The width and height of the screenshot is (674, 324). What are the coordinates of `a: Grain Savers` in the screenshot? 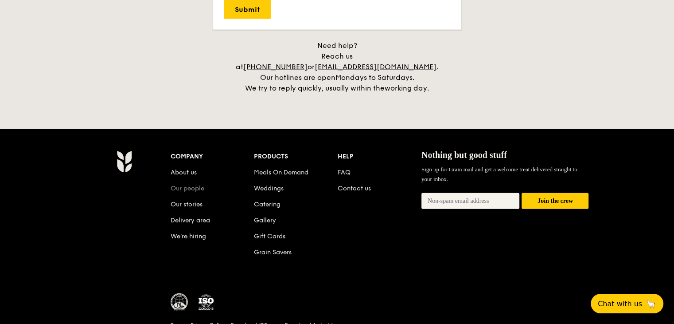 It's located at (273, 252).